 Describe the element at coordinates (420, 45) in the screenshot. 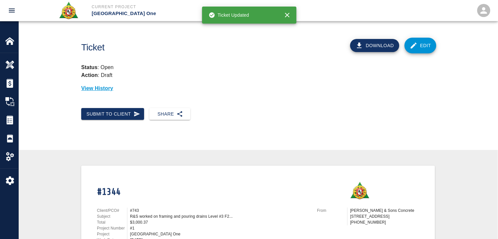

I see `a: Edit` at that location.